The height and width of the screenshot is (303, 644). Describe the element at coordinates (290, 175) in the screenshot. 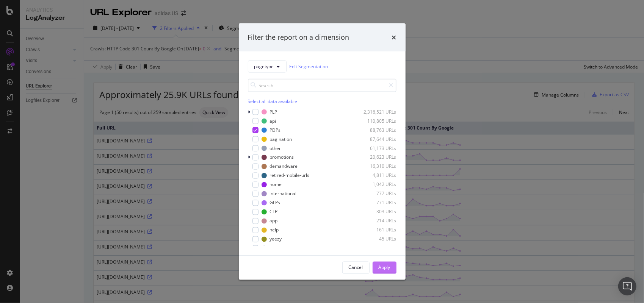

I see `div: retired-mobile-urls` at that location.